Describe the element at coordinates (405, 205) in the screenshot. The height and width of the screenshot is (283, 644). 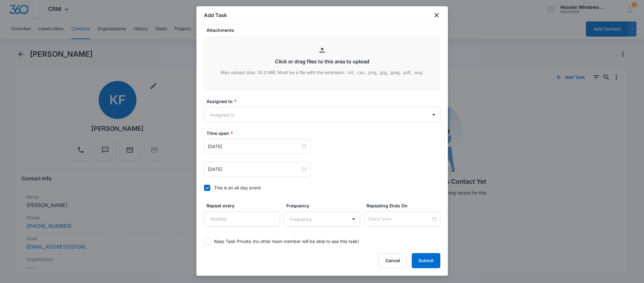
I see `label: Repeating Ends On` at that location.